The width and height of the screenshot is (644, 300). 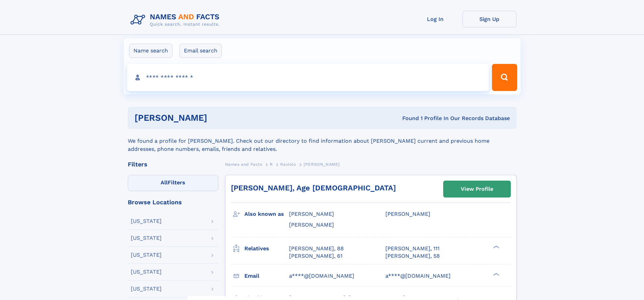 What do you see at coordinates (173, 164) in the screenshot?
I see `div: Filters` at bounding box center [173, 164].